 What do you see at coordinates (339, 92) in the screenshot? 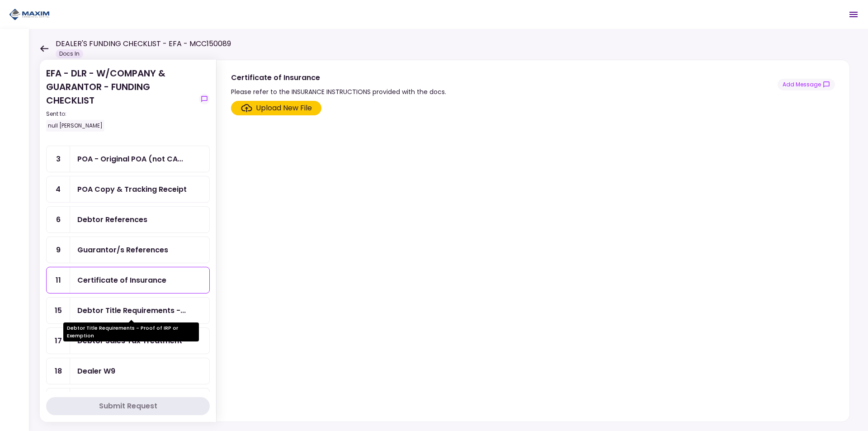
I see `div: Please refer to the INSURANCE INSTRUCTIONS provided with the docs.` at bounding box center [339, 92].